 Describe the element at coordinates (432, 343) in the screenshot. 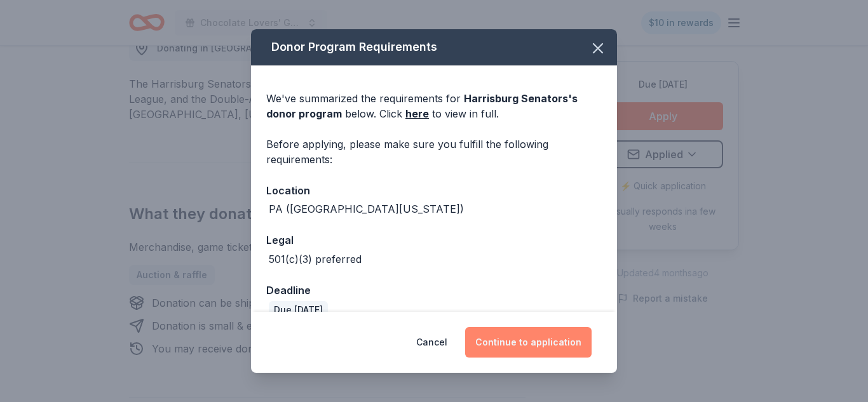

I see `button: Cancel` at that location.